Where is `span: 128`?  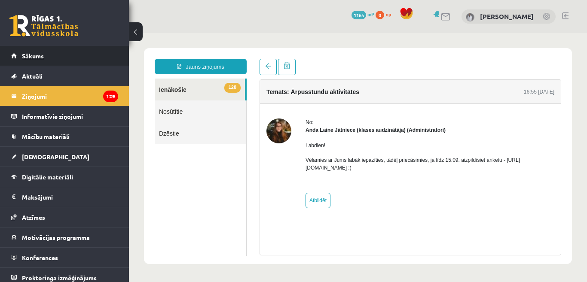
span: 128 is located at coordinates (104, 55).